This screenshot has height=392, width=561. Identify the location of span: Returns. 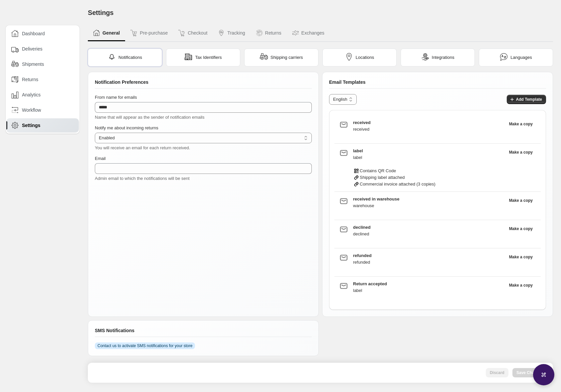
(30, 79).